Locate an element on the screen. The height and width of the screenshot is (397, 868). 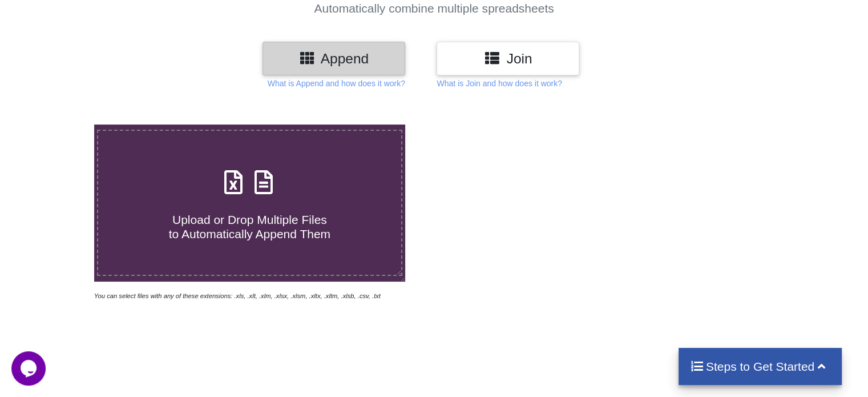
h4: Steps to Get Started is located at coordinates (760, 366).